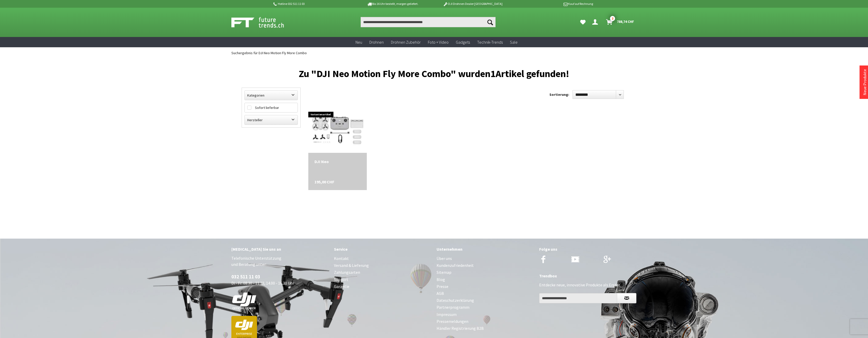 The width and height of the screenshot is (868, 338). What do you see at coordinates (485, 273) in the screenshot?
I see `a: Sitemap` at bounding box center [485, 273].